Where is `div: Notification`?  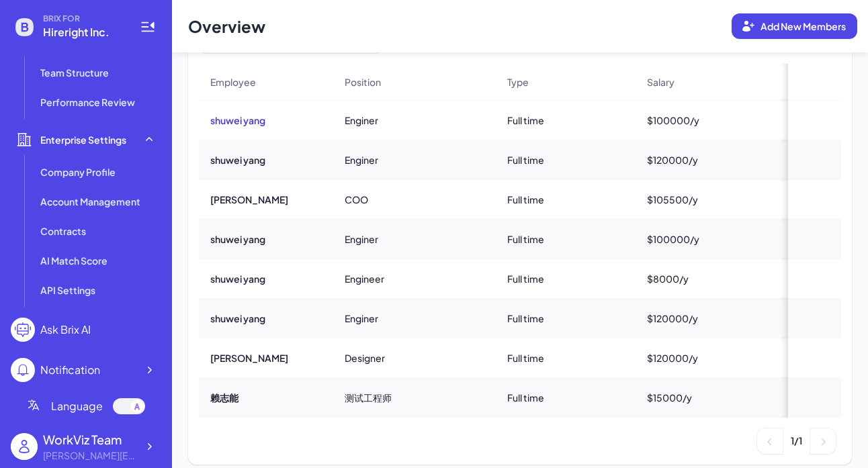
div: Notification is located at coordinates (70, 370).